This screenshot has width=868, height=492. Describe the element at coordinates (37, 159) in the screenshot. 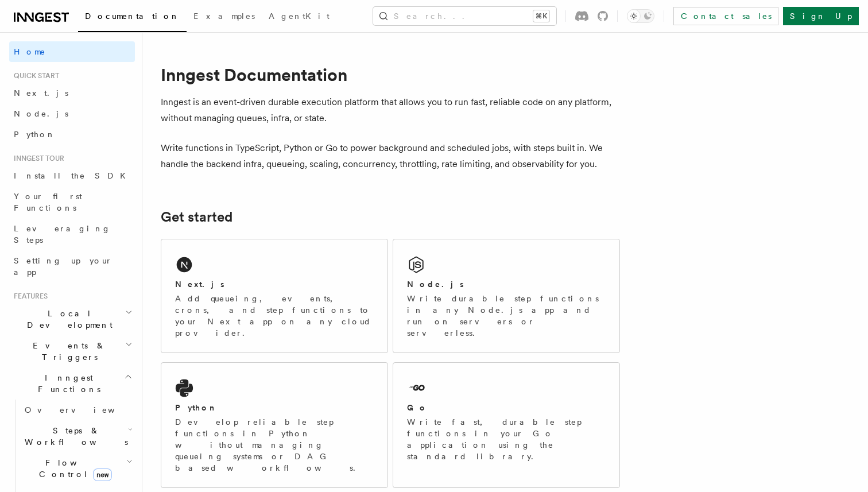

I see `span: Inngest tour` at that location.